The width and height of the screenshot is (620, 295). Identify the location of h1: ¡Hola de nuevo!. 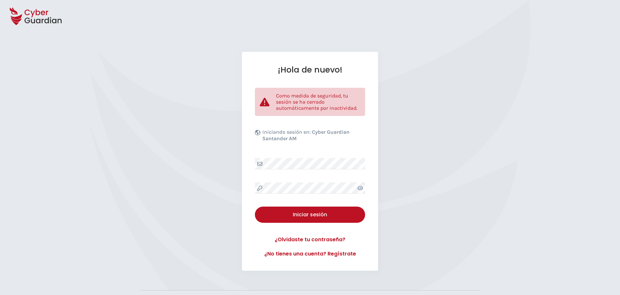
(310, 70).